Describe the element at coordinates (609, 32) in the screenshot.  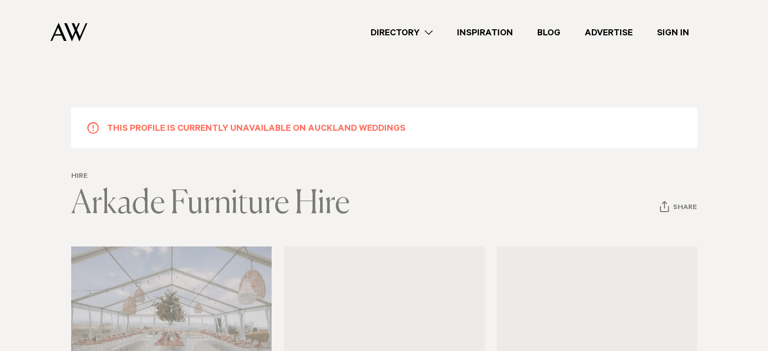
I see `a: Advertise` at that location.